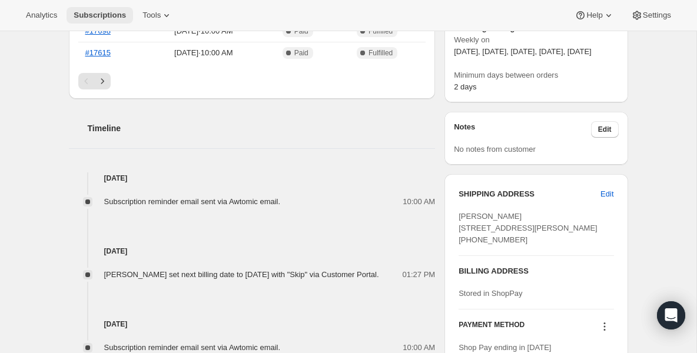  Describe the element at coordinates (99, 15) in the screenshot. I see `button: Subscriptions` at that location.